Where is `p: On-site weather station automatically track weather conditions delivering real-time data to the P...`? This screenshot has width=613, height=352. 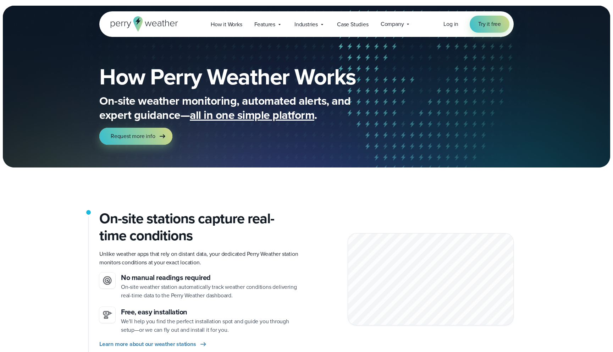
p: On-site weather station automatically track weather conditions delivering real-time data to the P... is located at coordinates (211, 291).